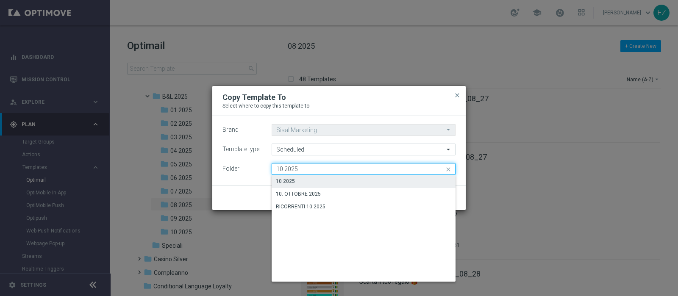 The width and height of the screenshot is (678, 296). What do you see at coordinates (285, 181) in the screenshot?
I see `div: 10 2025` at bounding box center [285, 181].